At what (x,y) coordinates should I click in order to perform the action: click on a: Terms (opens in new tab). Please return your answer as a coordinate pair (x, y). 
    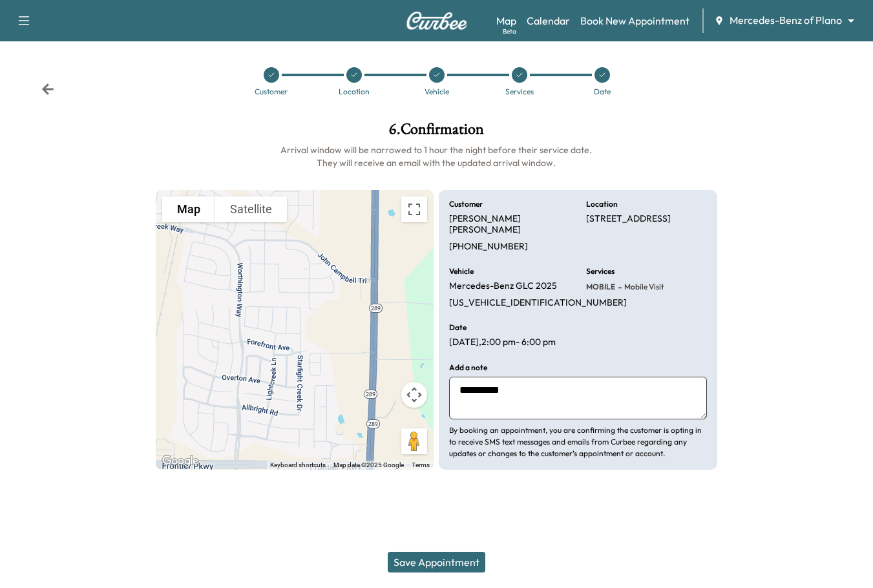
    Looking at the image, I should click on (421, 465).